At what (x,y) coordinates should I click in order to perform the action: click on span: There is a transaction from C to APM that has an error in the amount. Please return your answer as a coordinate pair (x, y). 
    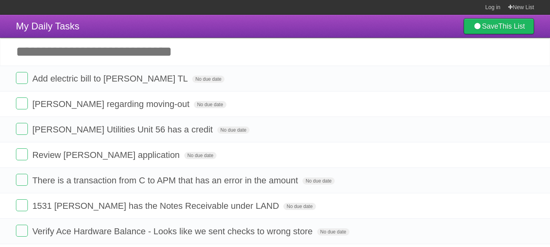
    Looking at the image, I should click on (166, 180).